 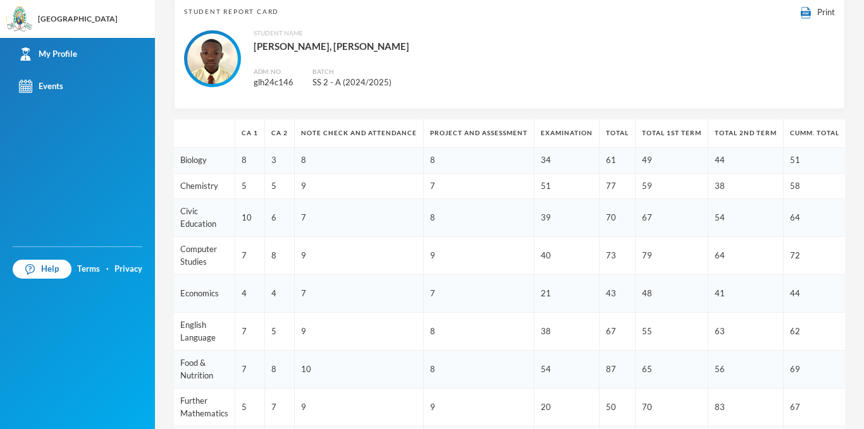 What do you see at coordinates (746, 294) in the screenshot?
I see `td: 41` at bounding box center [746, 294].